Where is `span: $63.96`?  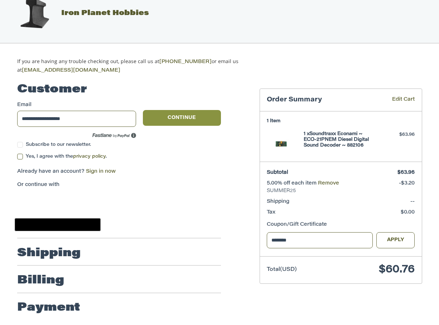 span: $63.96 is located at coordinates (406, 173).